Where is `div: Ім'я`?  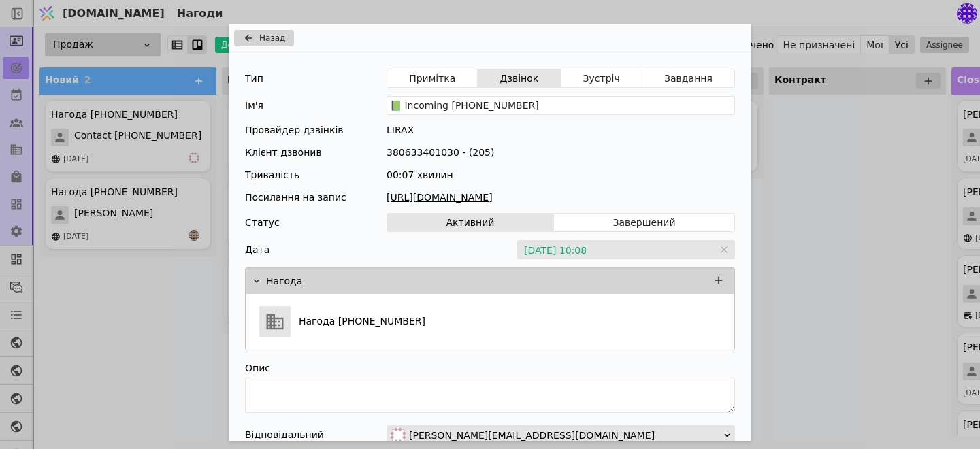 div: Ім'я is located at coordinates (254, 106).